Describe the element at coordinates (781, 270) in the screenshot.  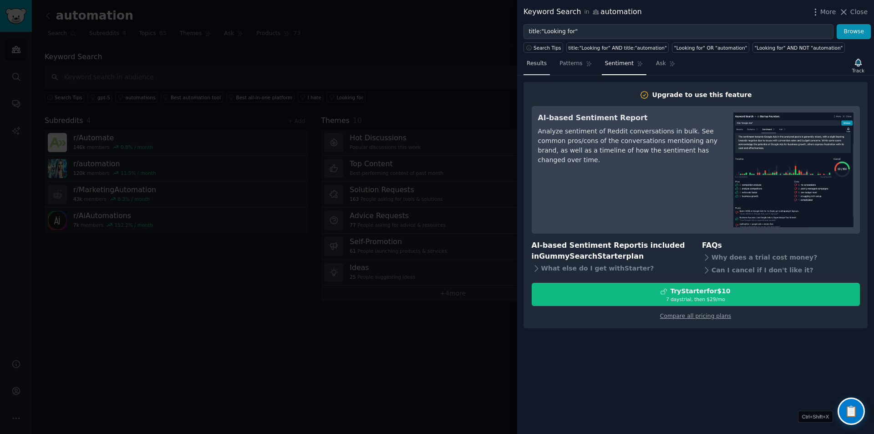
I see `div: Can I cancel if I don't like it?` at that location.